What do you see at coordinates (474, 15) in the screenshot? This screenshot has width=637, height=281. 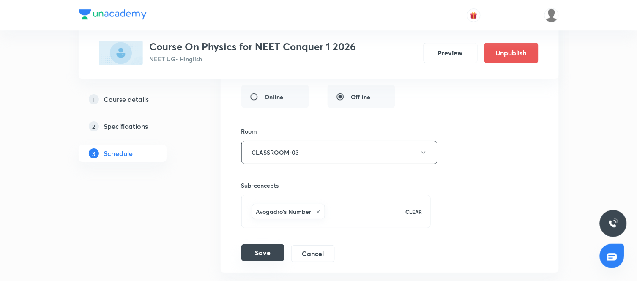 I see `img: avatar` at bounding box center [474, 15].